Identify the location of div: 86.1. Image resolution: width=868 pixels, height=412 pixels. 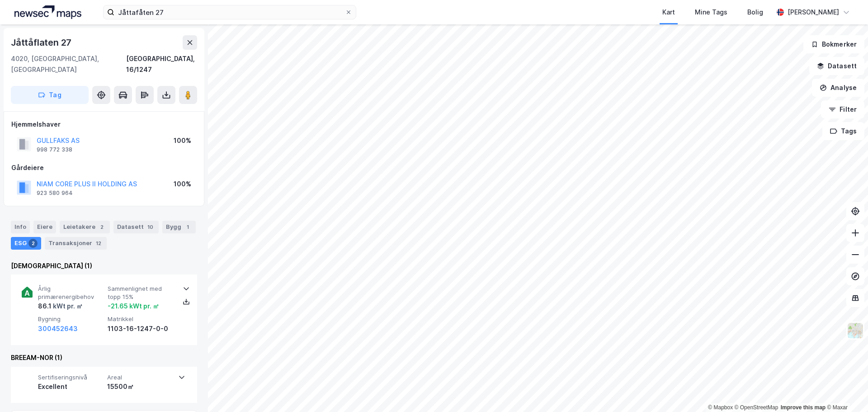
(60, 306).